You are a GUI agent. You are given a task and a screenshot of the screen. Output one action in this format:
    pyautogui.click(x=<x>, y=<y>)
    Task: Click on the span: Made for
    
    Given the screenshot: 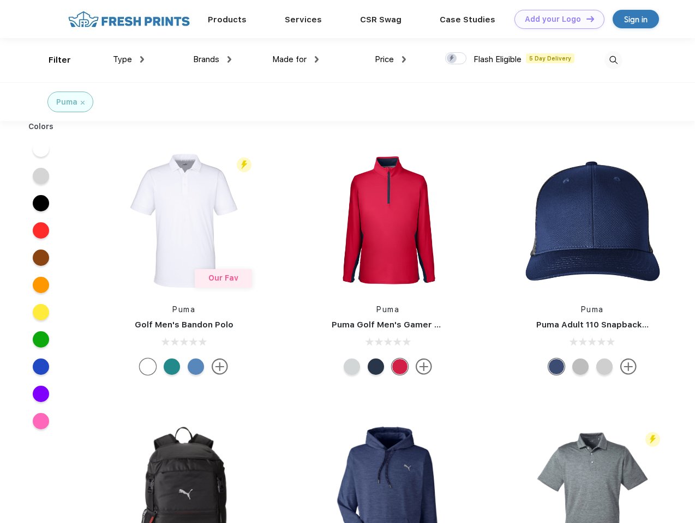 What is the action you would take?
    pyautogui.click(x=289, y=59)
    